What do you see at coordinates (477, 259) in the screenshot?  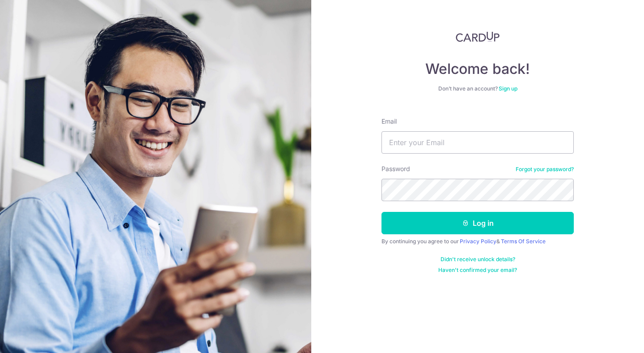 I see `a: Didn't receive unlock details?` at bounding box center [477, 259].